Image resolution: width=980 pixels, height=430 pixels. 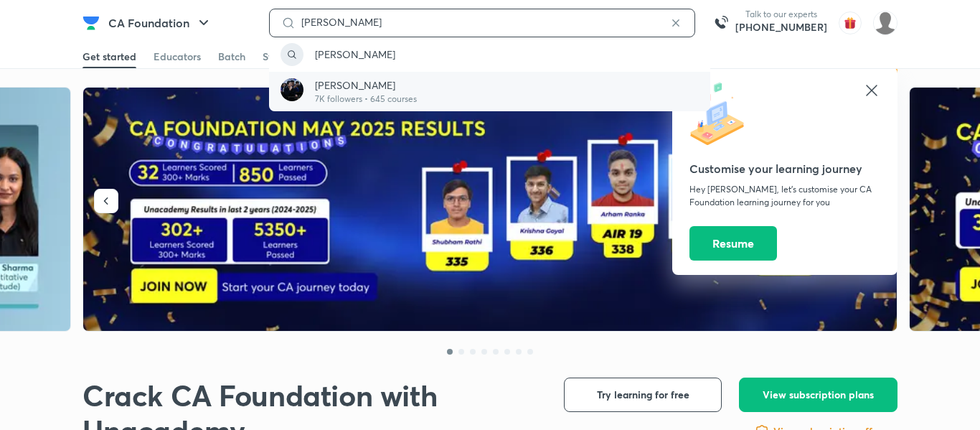 I want to click on input: Search courses, test series and educators, so click(x=482, y=22).